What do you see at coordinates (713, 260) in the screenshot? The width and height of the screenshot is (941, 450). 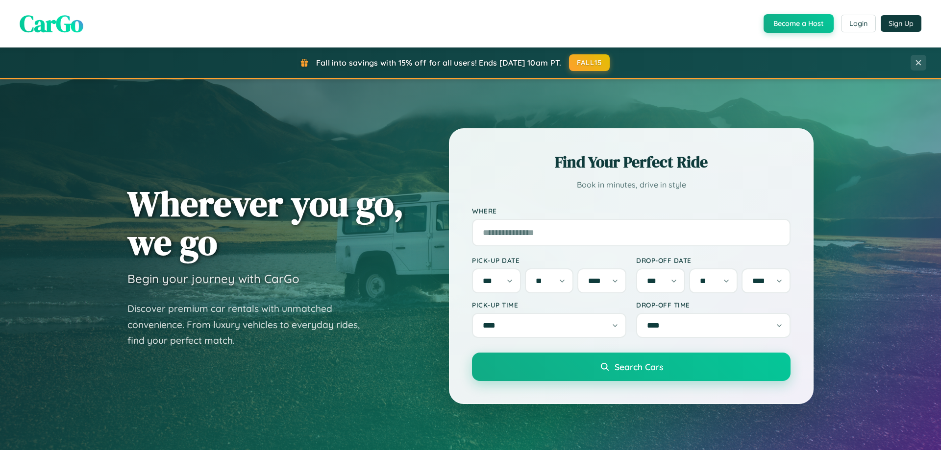 I see `label: Drop-off Date` at bounding box center [713, 260].